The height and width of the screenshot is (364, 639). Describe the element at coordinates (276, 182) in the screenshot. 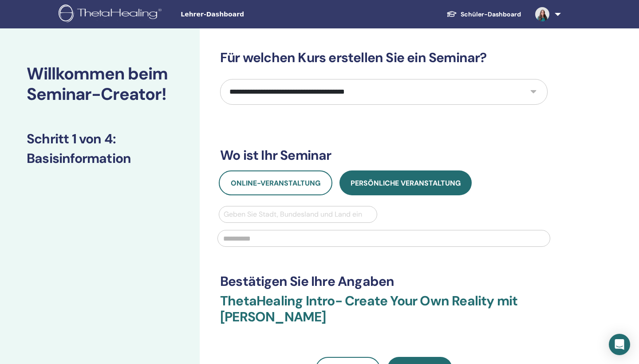

I see `button: Online-Veranstaltung` at that location.